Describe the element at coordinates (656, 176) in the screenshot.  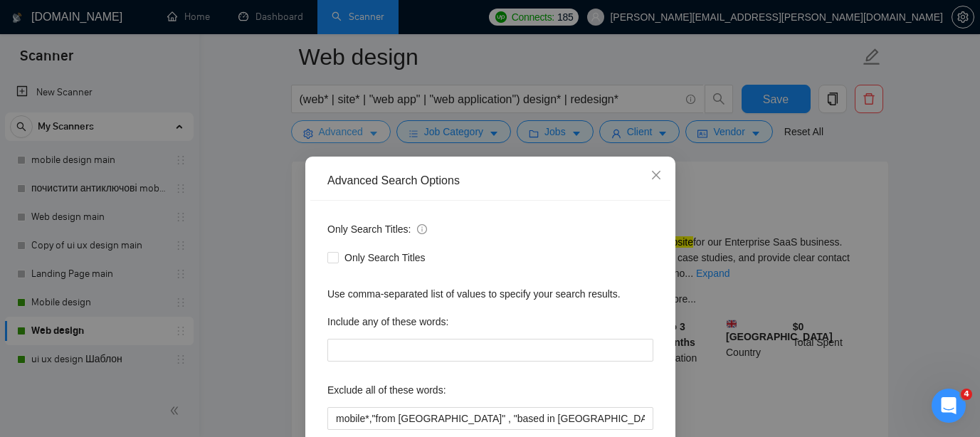
I see `button: Close` at that location.